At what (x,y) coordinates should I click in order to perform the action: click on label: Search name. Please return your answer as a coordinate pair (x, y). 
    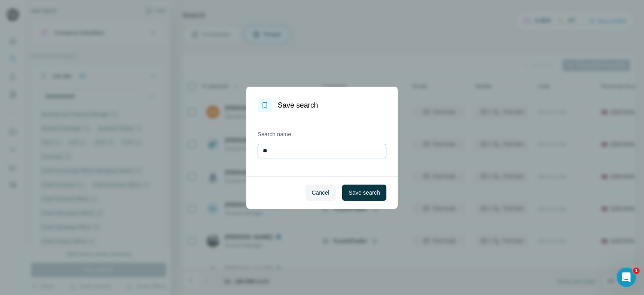
    Looking at the image, I should click on (322, 134).